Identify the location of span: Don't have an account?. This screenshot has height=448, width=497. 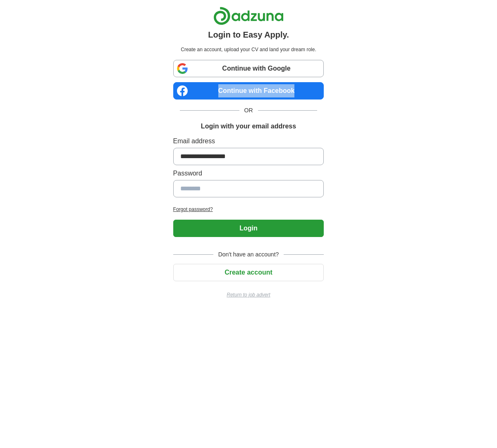
(249, 255).